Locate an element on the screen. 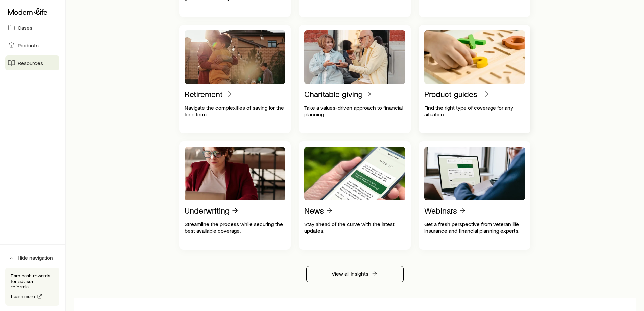 The height and width of the screenshot is (311, 644). p: Streamline the process while securing the best available coverage. is located at coordinates (235, 227).